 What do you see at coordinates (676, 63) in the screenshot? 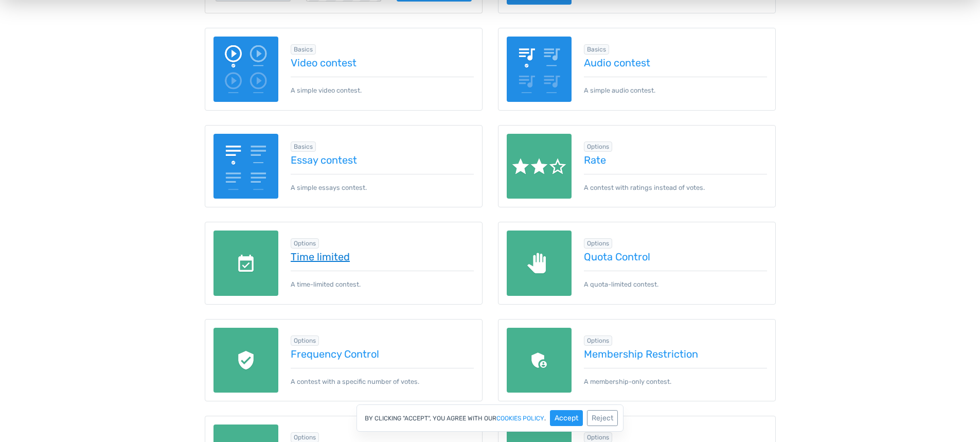
I see `a: Audio contest` at bounding box center [676, 63].